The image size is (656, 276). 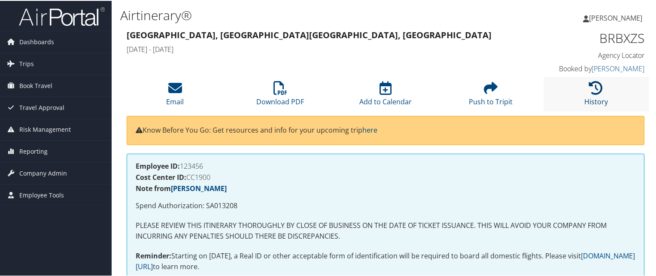 What do you see at coordinates (584, 37) in the screenshot?
I see `h1: BRBXZS` at bounding box center [584, 37].